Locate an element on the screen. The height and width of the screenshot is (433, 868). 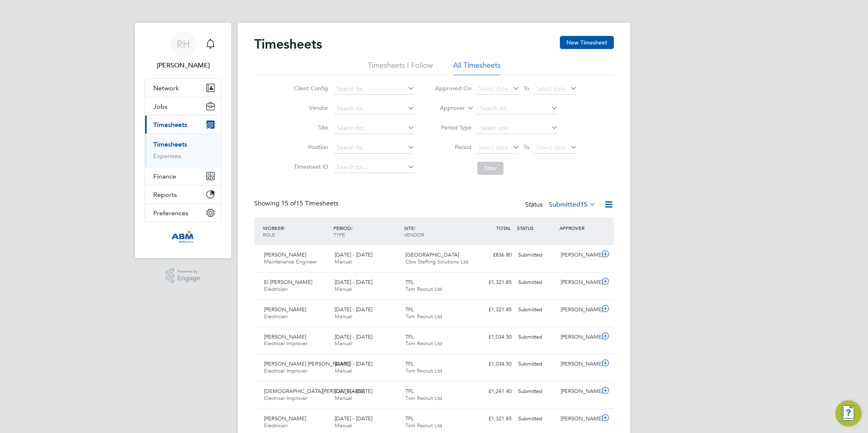
span: Cbw Staffing Solutions Ltd is located at coordinates (437, 261).